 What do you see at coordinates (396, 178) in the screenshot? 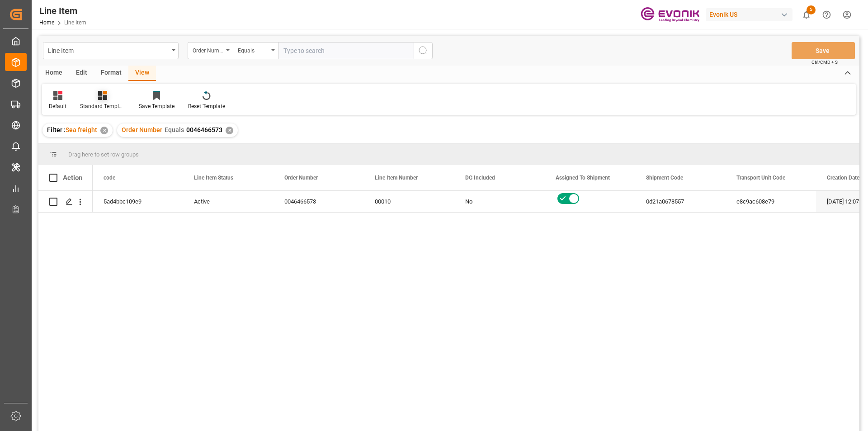
I see `span: Line Item Number` at bounding box center [396, 178].